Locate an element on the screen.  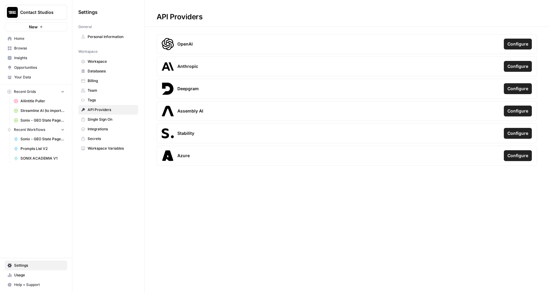
span: Help + Support is located at coordinates (39, 285).